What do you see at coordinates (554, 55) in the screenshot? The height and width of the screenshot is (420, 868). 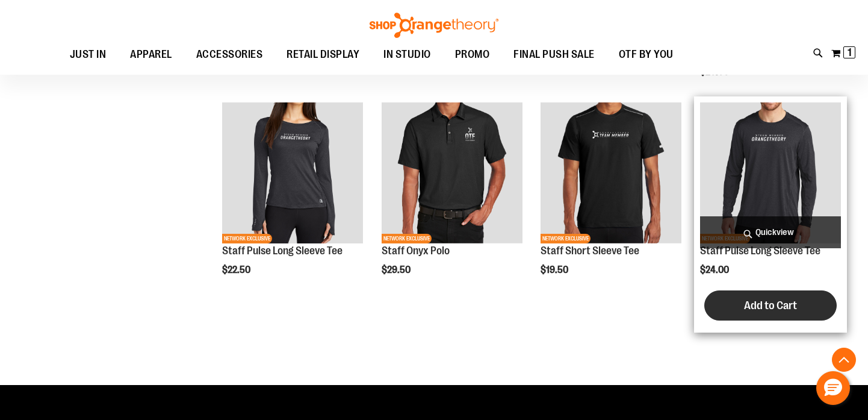 I see `a: FINAL PUSH SALE` at bounding box center [554, 55].